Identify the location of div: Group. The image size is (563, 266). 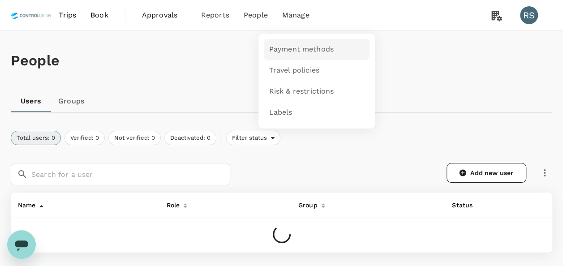
(306, 203).